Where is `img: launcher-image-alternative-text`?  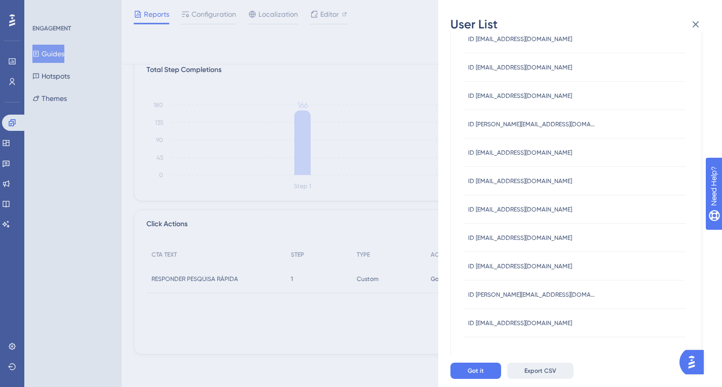
img: launcher-image-alternative-text is located at coordinates (12, 15).